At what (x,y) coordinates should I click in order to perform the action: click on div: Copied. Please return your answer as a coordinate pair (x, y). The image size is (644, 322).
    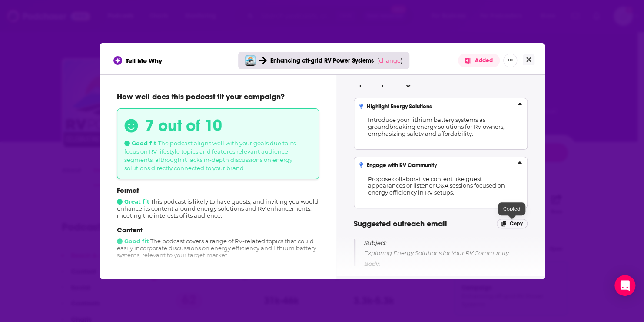
    Looking at the image, I should click on (511, 209).